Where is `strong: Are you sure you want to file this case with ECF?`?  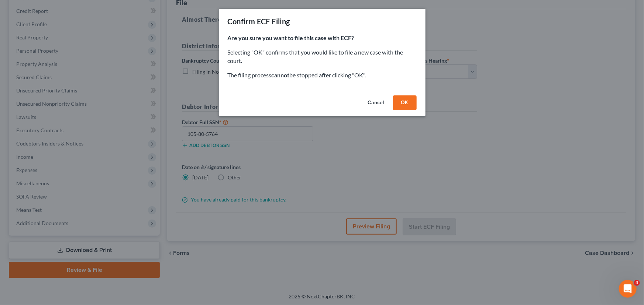 strong: Are you sure you want to file this case with ECF? is located at coordinates (291, 38).